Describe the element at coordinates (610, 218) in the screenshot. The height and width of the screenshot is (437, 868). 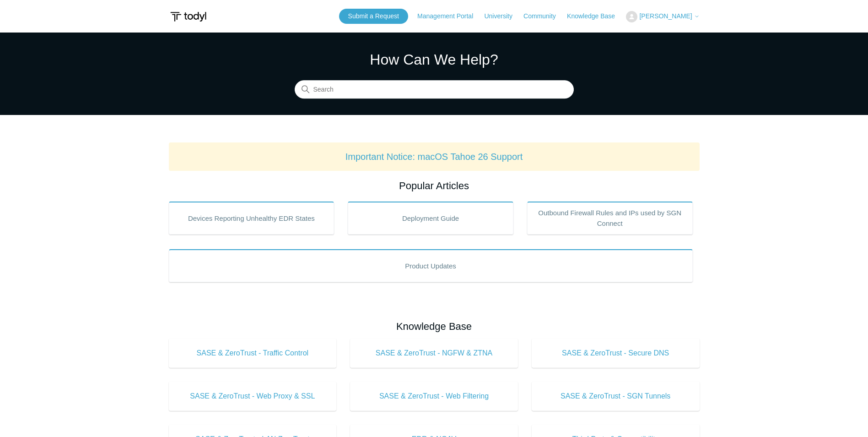
I see `a: Outbound Firewall Rules and IPs used by SGN Connect` at that location.